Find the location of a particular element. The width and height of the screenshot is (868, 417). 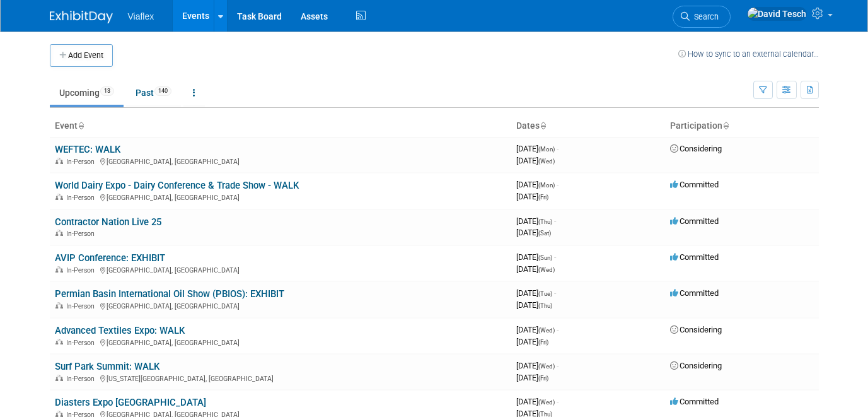

a: Contractor Nation Live 25 is located at coordinates (107, 222).